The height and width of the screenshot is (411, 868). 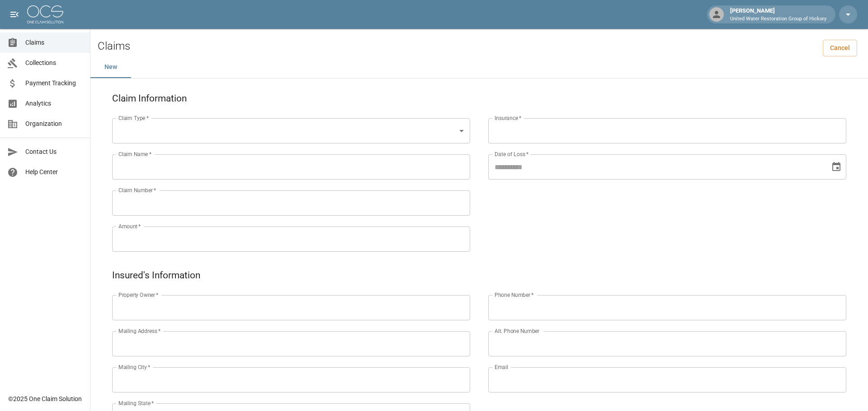 What do you see at coordinates (114, 46) in the screenshot?
I see `h2: Claims` at bounding box center [114, 46].